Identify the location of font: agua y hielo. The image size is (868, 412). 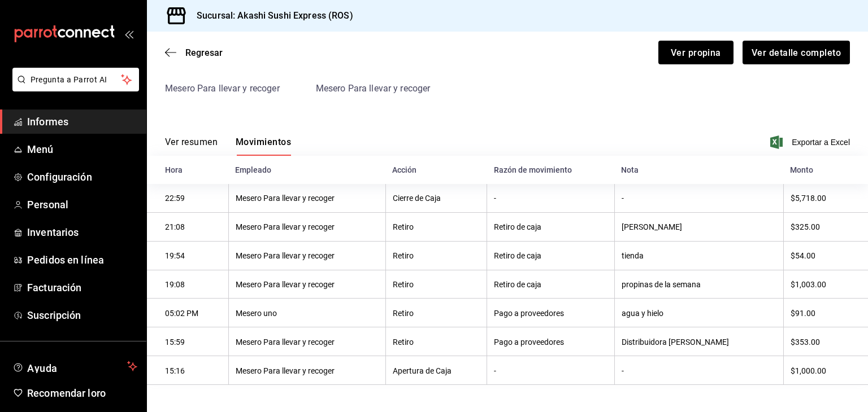
(643, 313).